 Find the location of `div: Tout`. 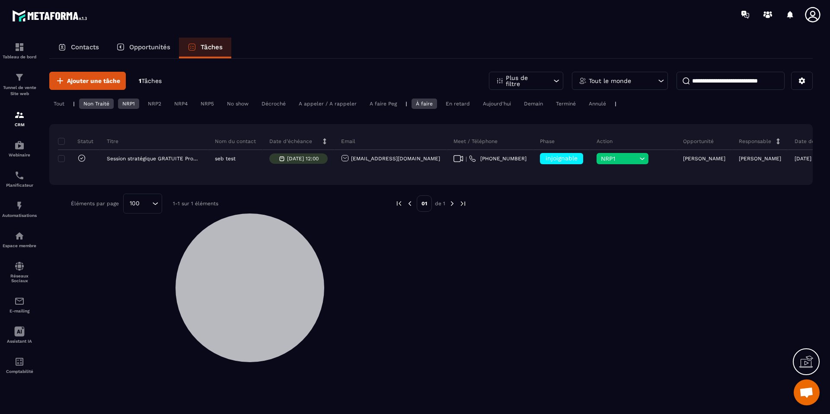

div: Tout is located at coordinates (59, 104).